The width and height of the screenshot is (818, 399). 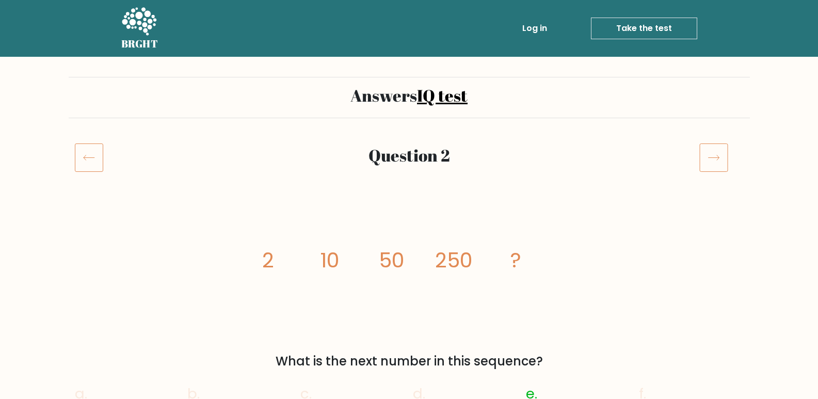 I want to click on tspan: 250, so click(x=453, y=260).